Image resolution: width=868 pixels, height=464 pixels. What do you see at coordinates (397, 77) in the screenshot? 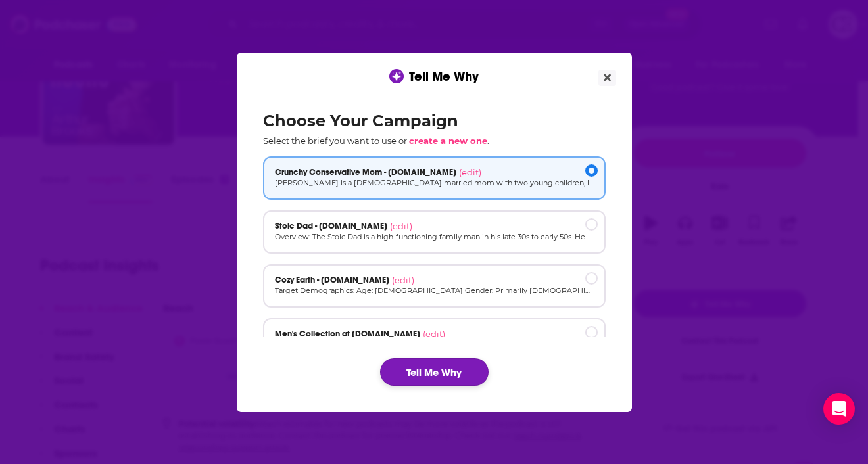
I see `img: tell me why sparkle` at bounding box center [397, 77].